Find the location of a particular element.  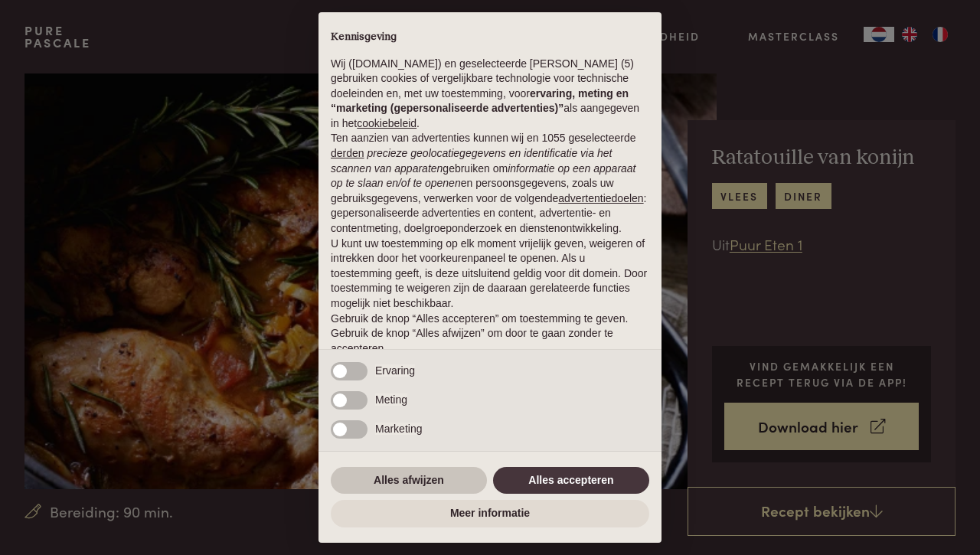

a: cookiebeleid is located at coordinates (387, 124).